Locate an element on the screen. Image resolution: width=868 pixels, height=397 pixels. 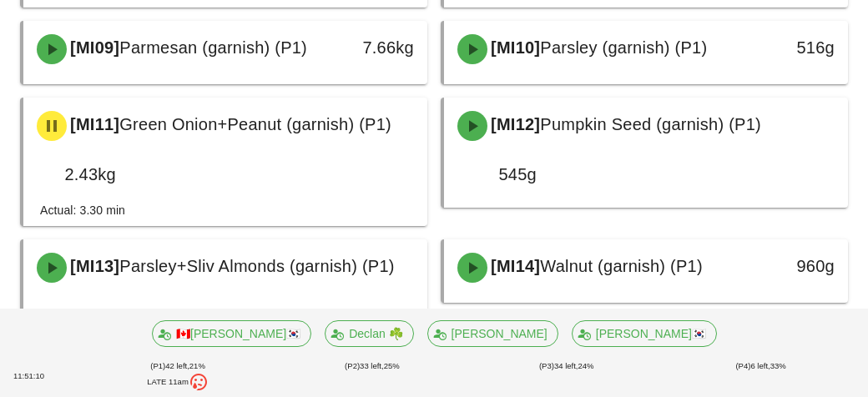
div: 11:51:10 is located at coordinates (45, 377).